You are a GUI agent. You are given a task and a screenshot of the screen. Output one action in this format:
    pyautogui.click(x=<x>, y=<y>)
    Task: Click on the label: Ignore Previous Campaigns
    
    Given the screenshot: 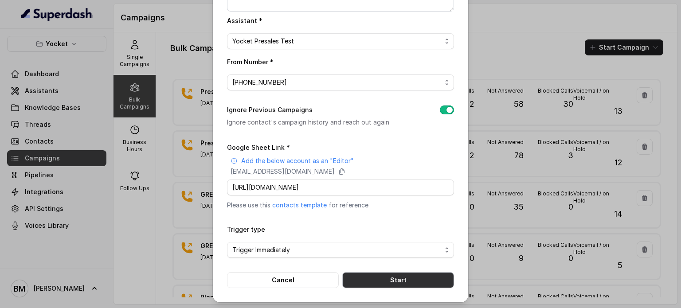 What is the action you would take?
    pyautogui.click(x=270, y=110)
    